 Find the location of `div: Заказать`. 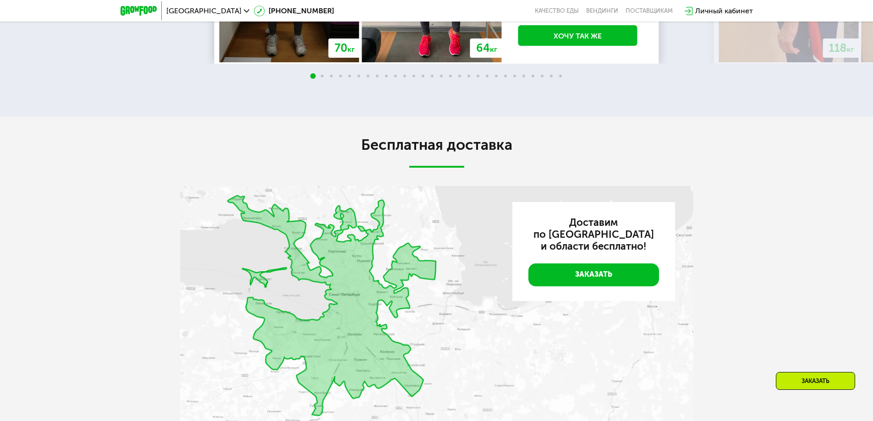

div: Заказать is located at coordinates (815, 381).